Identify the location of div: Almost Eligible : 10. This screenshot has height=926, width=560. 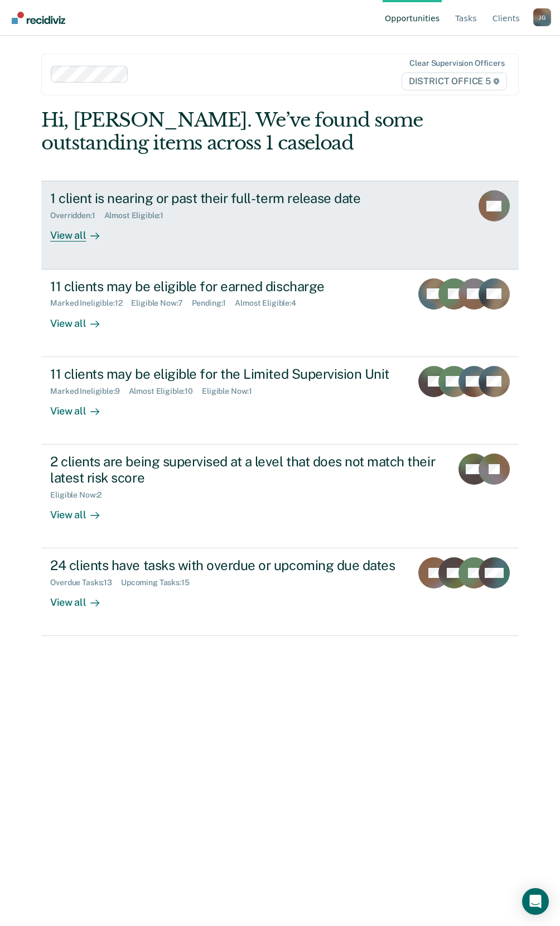
(166, 391).